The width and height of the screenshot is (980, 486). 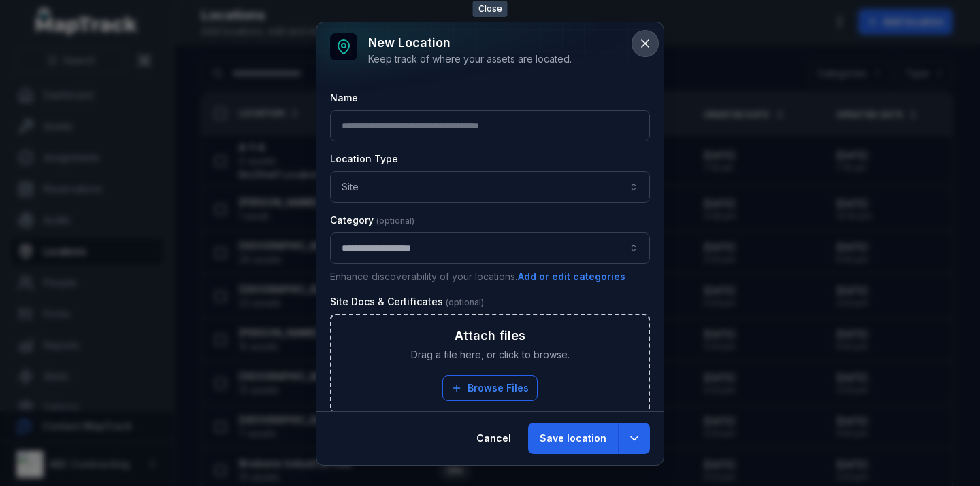 I want to click on label: Site Docs & Certificates, so click(x=407, y=302).